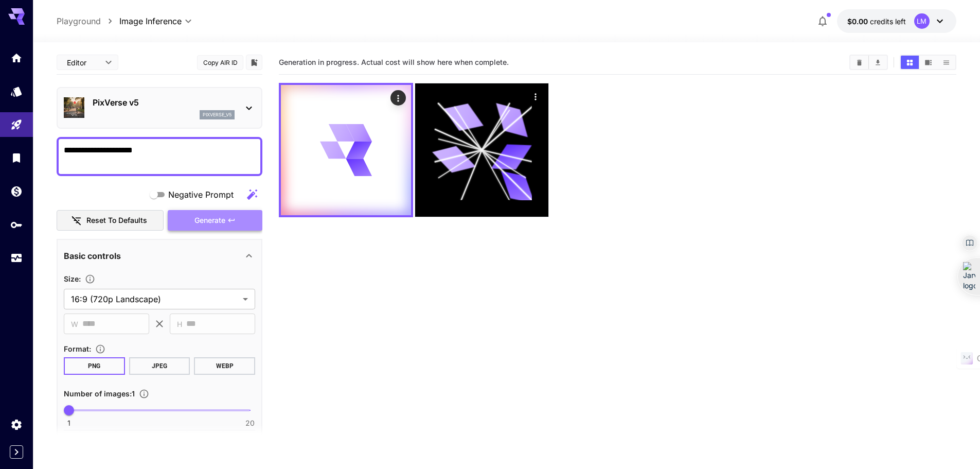 The width and height of the screenshot is (980, 469). I want to click on div: $0.00, so click(877, 21).